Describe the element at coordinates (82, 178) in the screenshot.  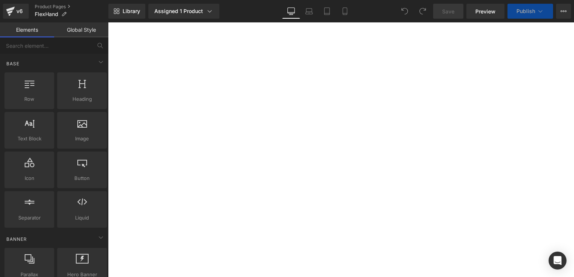
I see `span: Button` at that location.